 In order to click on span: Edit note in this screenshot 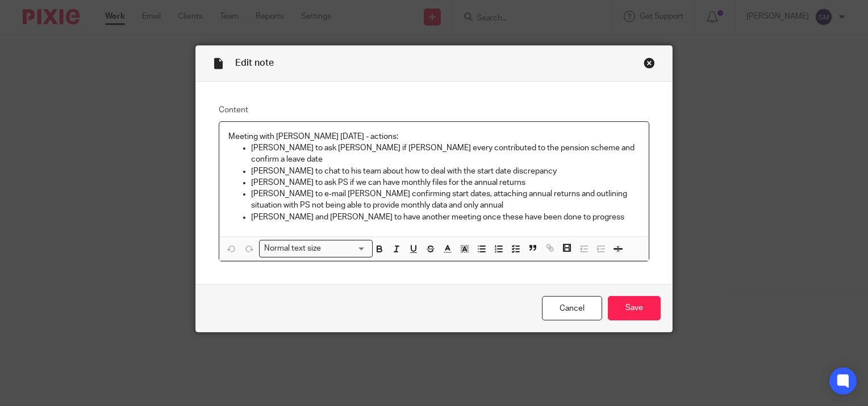, I will do `click(254, 63)`.